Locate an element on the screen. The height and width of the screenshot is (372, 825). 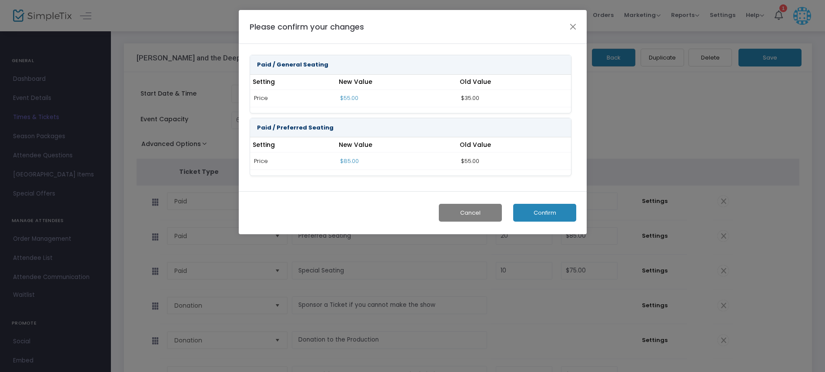
button: Cancel is located at coordinates (470, 213).